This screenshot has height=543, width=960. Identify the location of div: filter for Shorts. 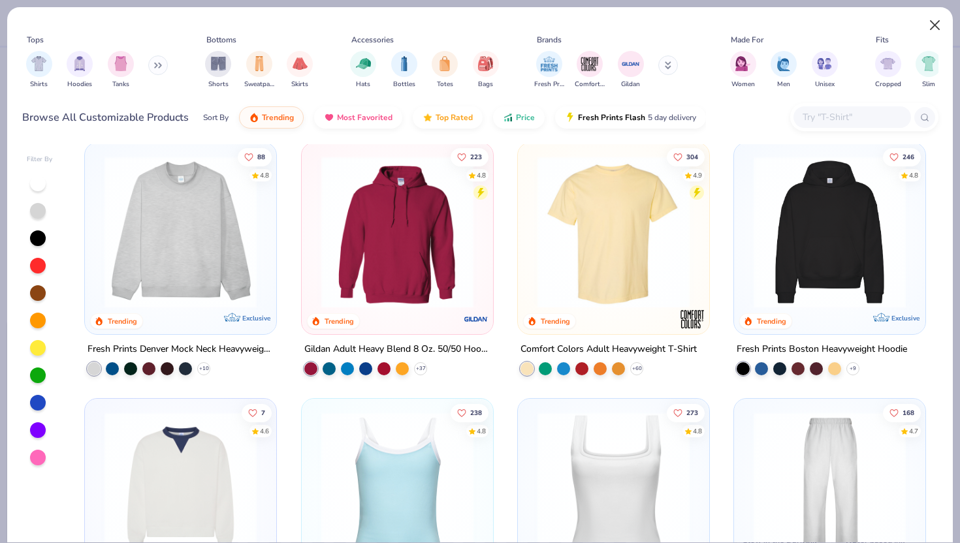
(218, 70).